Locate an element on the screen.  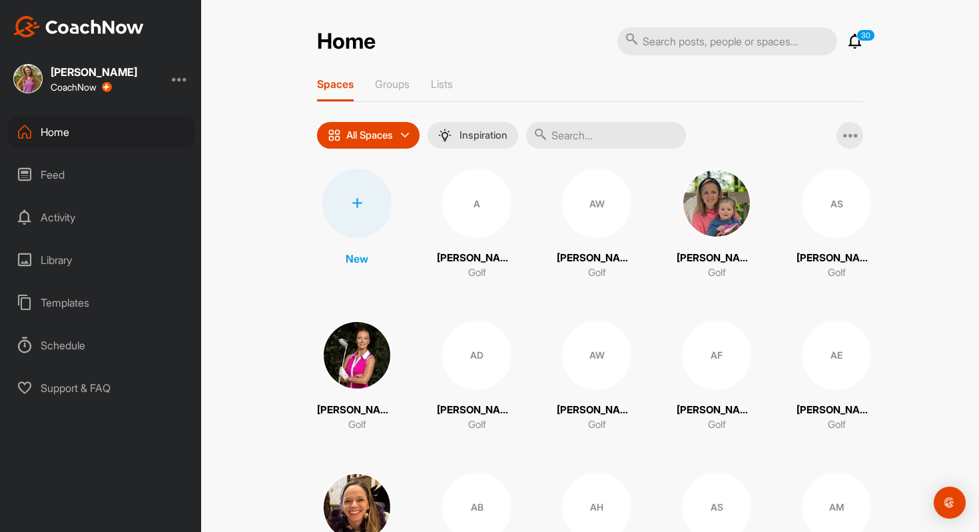
img: menuIcon is located at coordinates (445, 135).